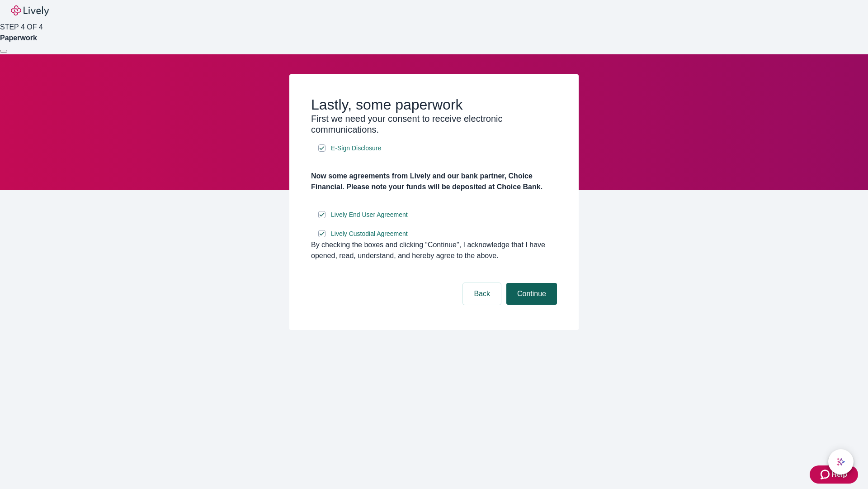 The width and height of the screenshot is (868, 489). I want to click on svg: Lively AI Assistant, so click(841, 462).